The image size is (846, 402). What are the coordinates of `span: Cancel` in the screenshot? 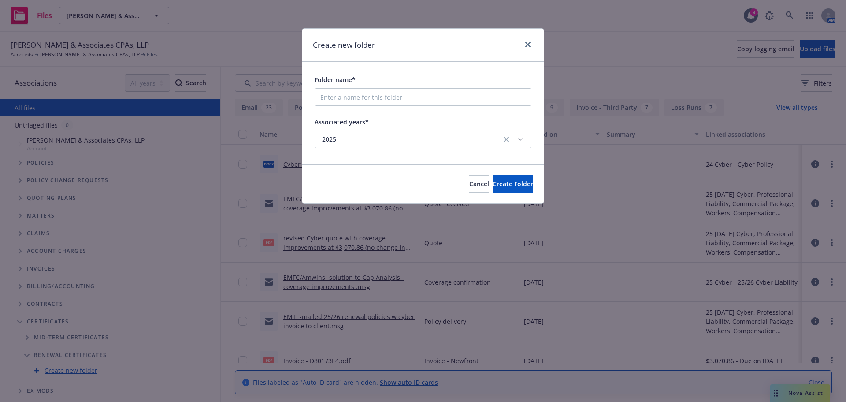 It's located at (479, 183).